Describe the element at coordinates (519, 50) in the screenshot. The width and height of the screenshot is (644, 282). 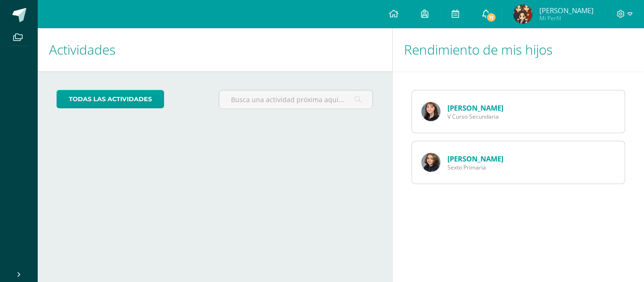
I see `h1: Rendimiento de mis hijos` at that location.